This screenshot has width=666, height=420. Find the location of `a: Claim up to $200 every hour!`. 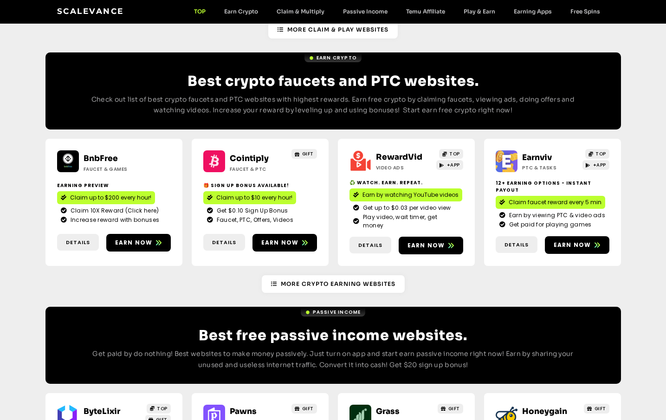

a: Claim up to $200 every hour! is located at coordinates (106, 198).